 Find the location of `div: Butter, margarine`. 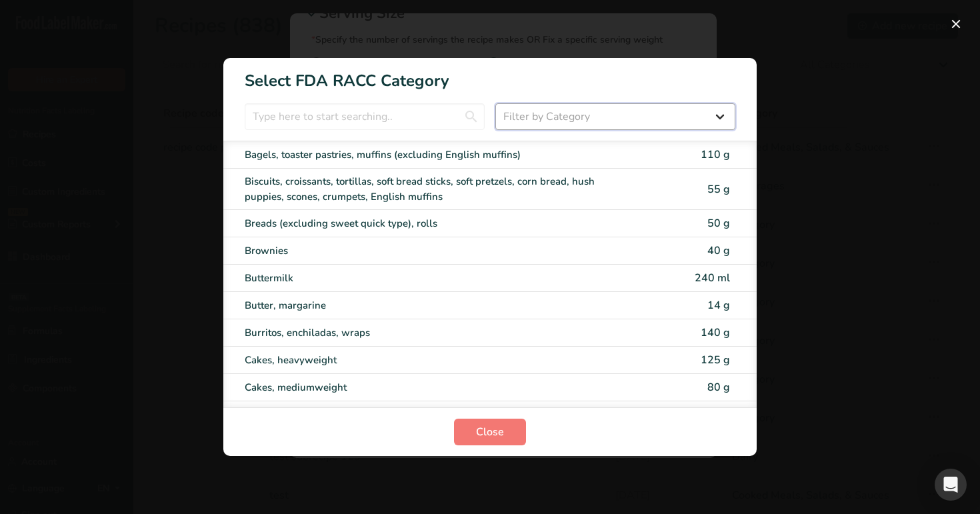

div: Butter, margarine is located at coordinates (434, 305).